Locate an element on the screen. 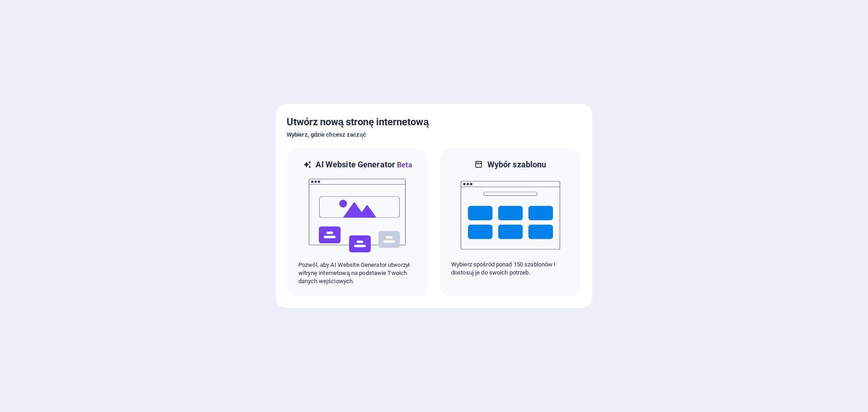  img: ai is located at coordinates (358, 216).